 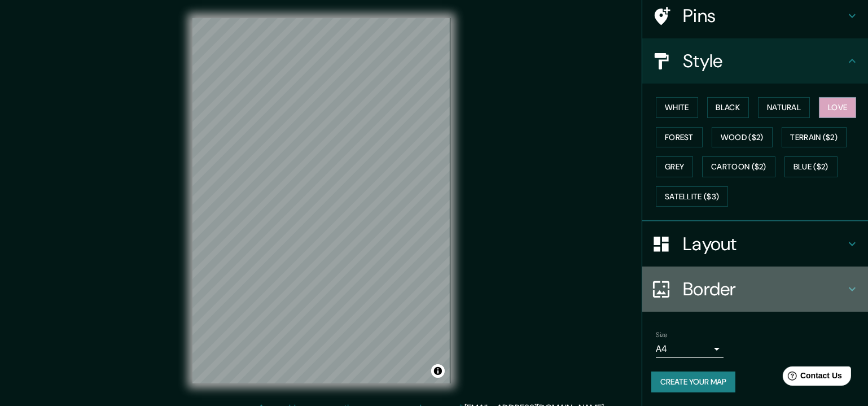 I want to click on button: Satellite ($3), so click(x=692, y=196).